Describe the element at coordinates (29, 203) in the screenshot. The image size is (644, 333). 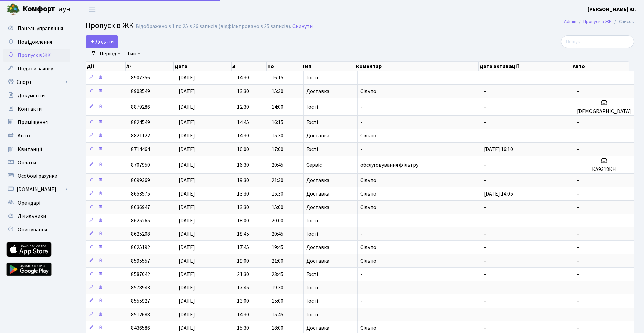
I see `span: Орендарі` at that location.